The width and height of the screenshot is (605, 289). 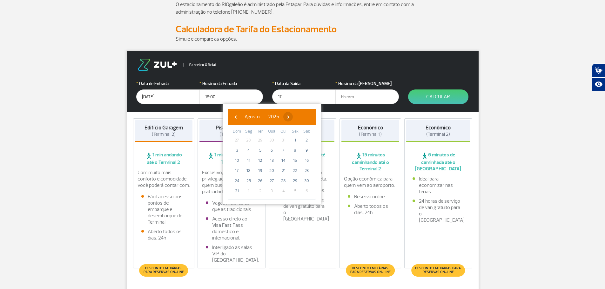 What do you see at coordinates (370, 210) in the screenshot?
I see `li: Aberto todos os dias, 24h.` at bounding box center [370, 210].